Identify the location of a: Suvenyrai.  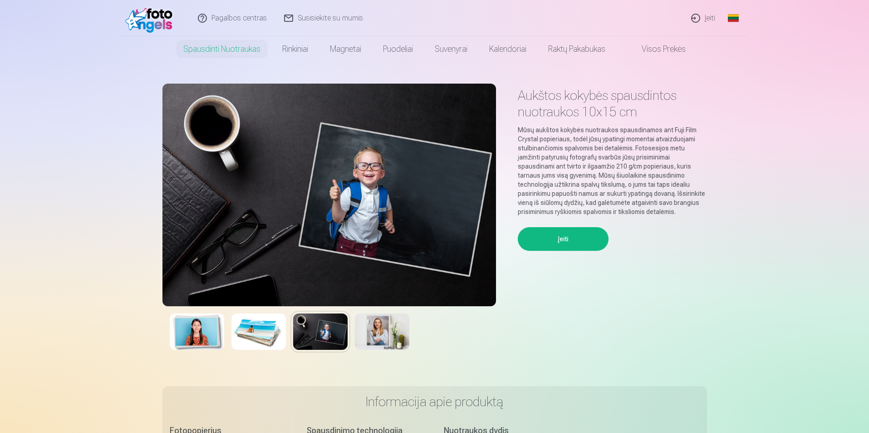
(451, 49).